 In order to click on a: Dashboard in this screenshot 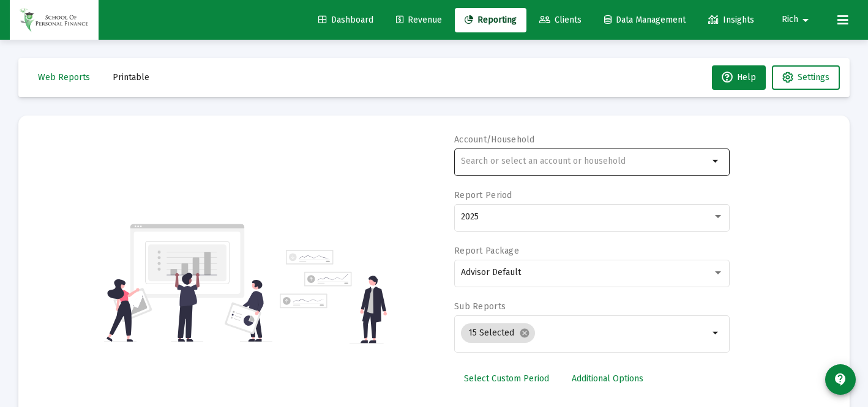, I will do `click(346, 20)`.